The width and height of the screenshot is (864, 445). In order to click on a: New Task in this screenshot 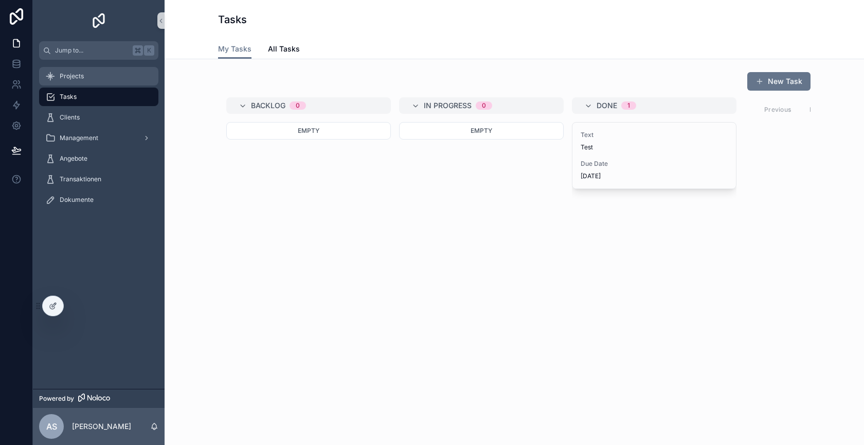, I will do `click(779, 81)`.